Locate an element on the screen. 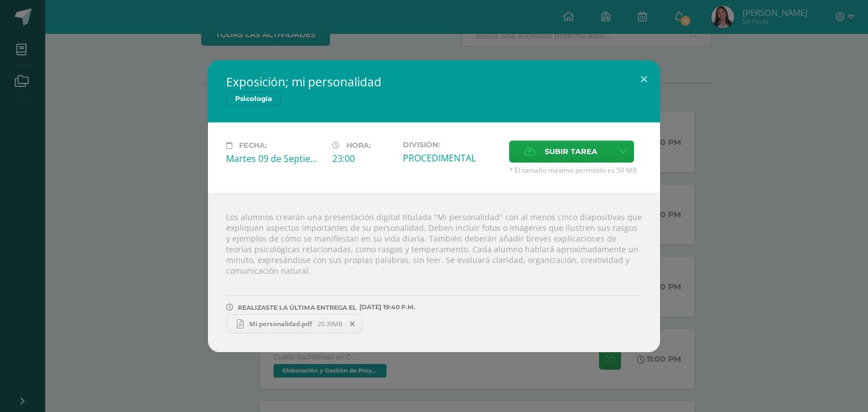  span: Psicología is located at coordinates (253, 98).